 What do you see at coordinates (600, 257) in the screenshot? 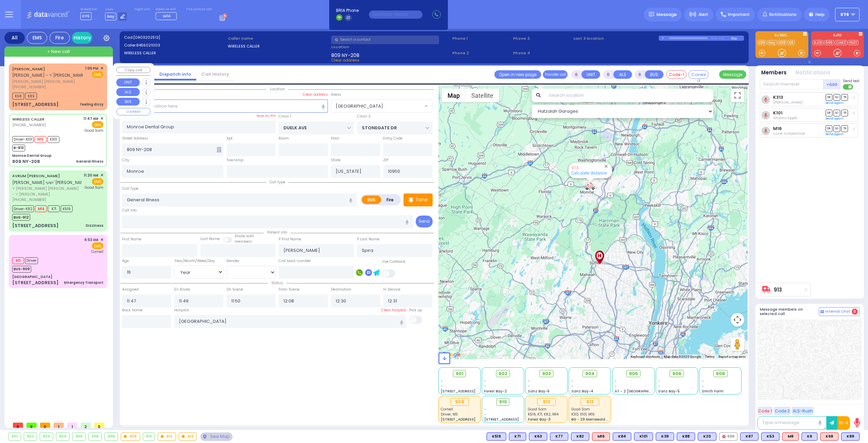
I see `div: Good Samaritan Hospital` at bounding box center [600, 257].